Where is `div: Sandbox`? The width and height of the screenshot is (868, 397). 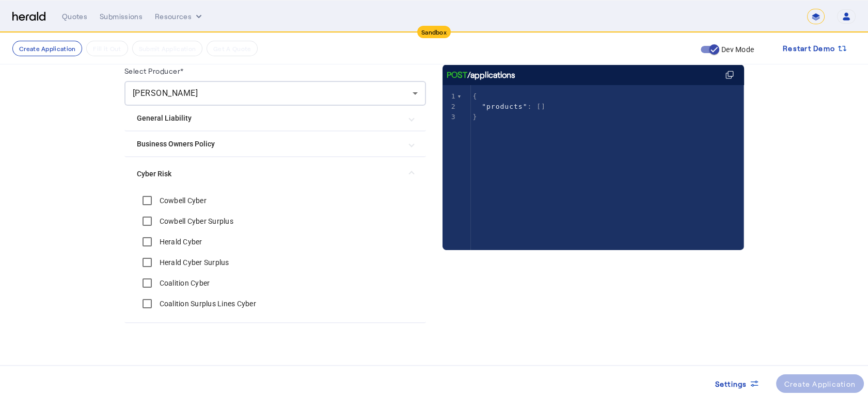 div: Sandbox is located at coordinates (434, 32).